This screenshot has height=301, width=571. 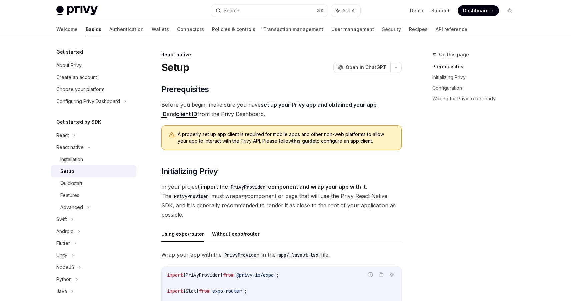 I want to click on a: API reference, so click(x=451, y=29).